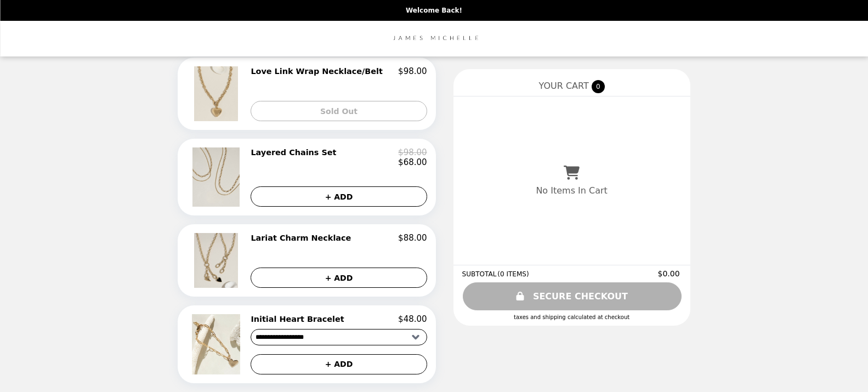 This screenshot has width=868, height=392. I want to click on span: $0.00, so click(670, 273).